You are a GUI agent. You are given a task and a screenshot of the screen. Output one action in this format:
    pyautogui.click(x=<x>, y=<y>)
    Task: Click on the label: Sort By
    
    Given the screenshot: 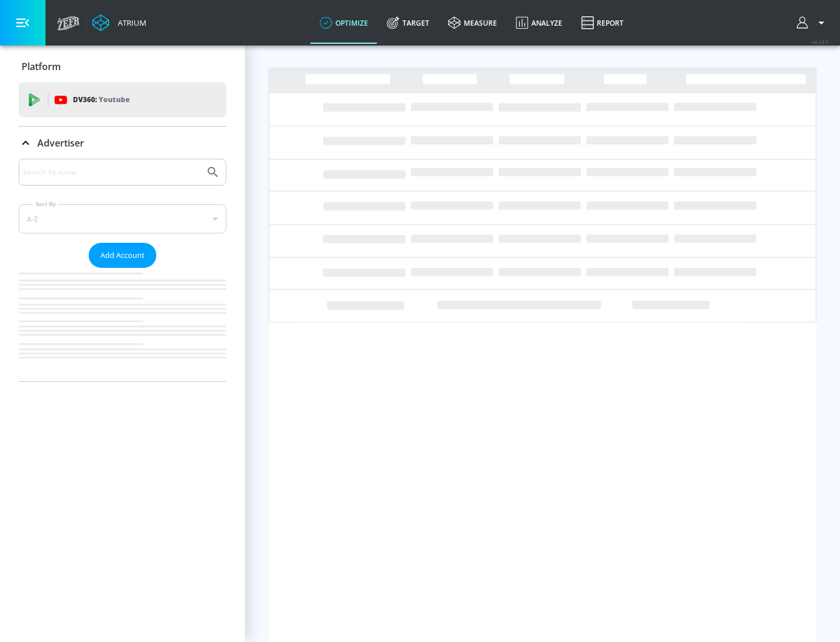 What is the action you would take?
    pyautogui.click(x=45, y=204)
    